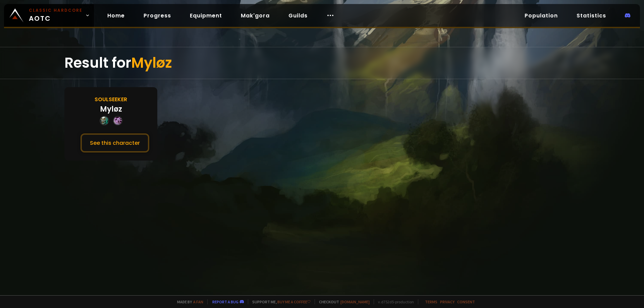 This screenshot has height=308, width=644. What do you see at coordinates (447, 302) in the screenshot?
I see `a: Privacy` at bounding box center [447, 302].